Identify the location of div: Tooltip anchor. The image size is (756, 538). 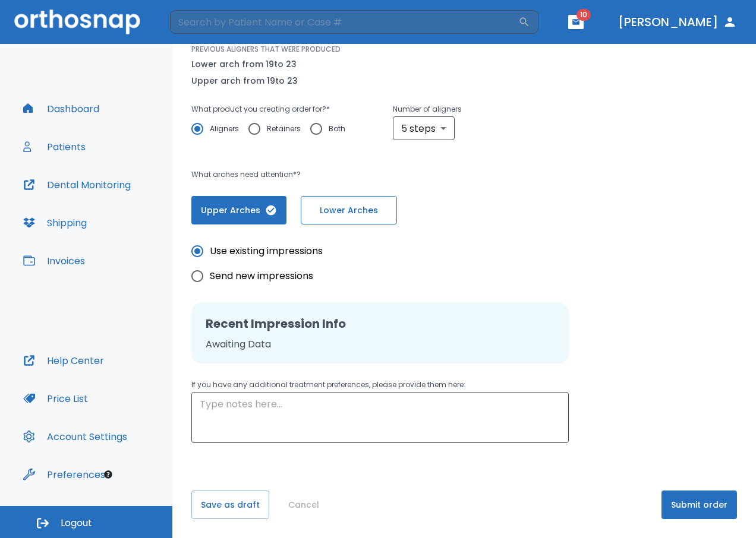
(108, 475).